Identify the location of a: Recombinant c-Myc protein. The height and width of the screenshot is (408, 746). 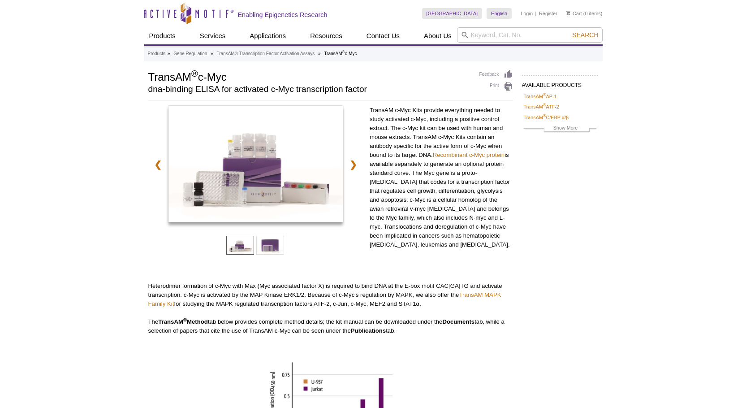
(468, 155).